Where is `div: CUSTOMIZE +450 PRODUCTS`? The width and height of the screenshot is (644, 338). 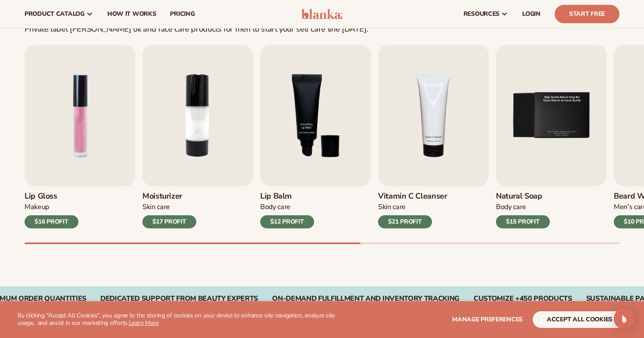
div: CUSTOMIZE +450 PRODUCTS is located at coordinates (523, 298).